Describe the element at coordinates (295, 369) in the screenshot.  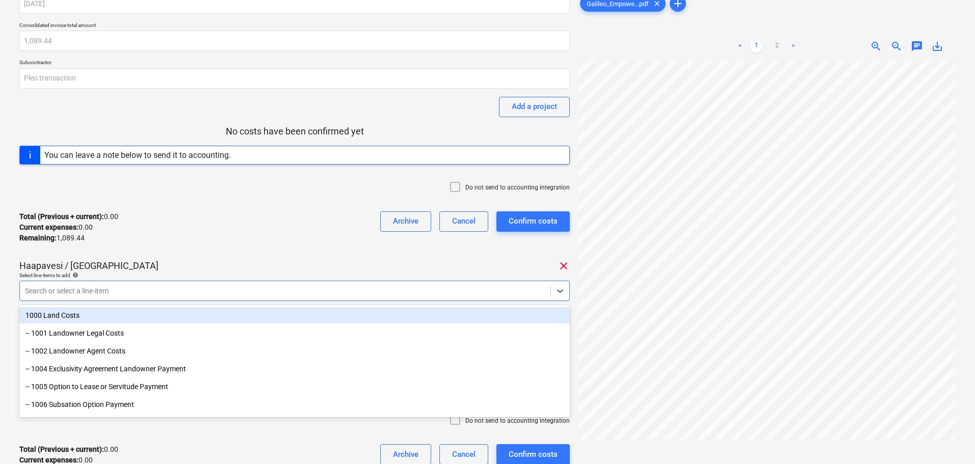
I see `div: -- 1004 Exclusivity Agreement Landowner Payment` at that location.